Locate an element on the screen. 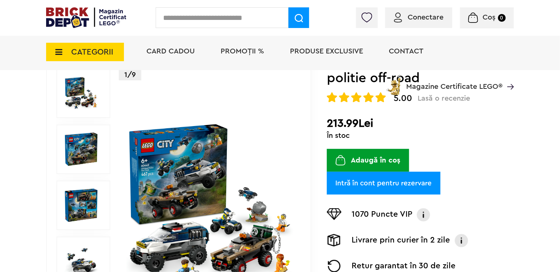  small: 0 is located at coordinates (502, 18).